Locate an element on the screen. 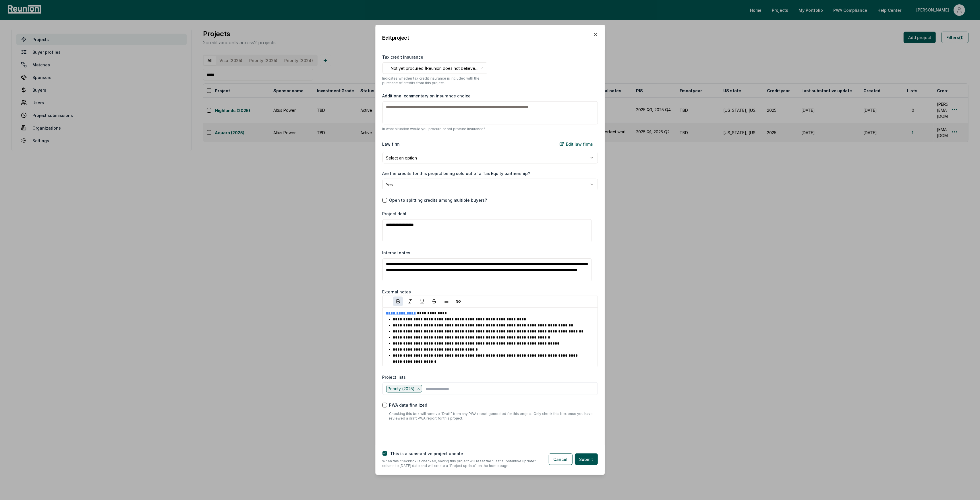 This screenshot has width=980, height=500. label: Internal notes is located at coordinates (396, 252).